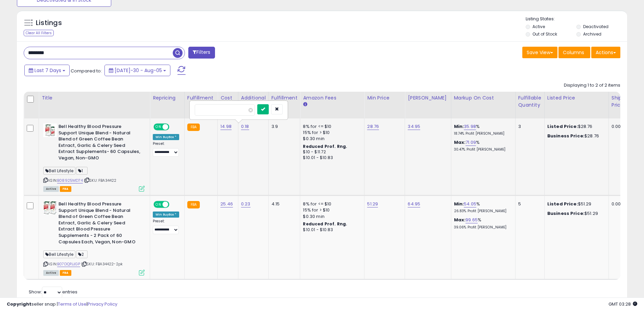  Describe the element at coordinates (62, 304) in the screenshot. I see `div: seller snap | |` at that location.